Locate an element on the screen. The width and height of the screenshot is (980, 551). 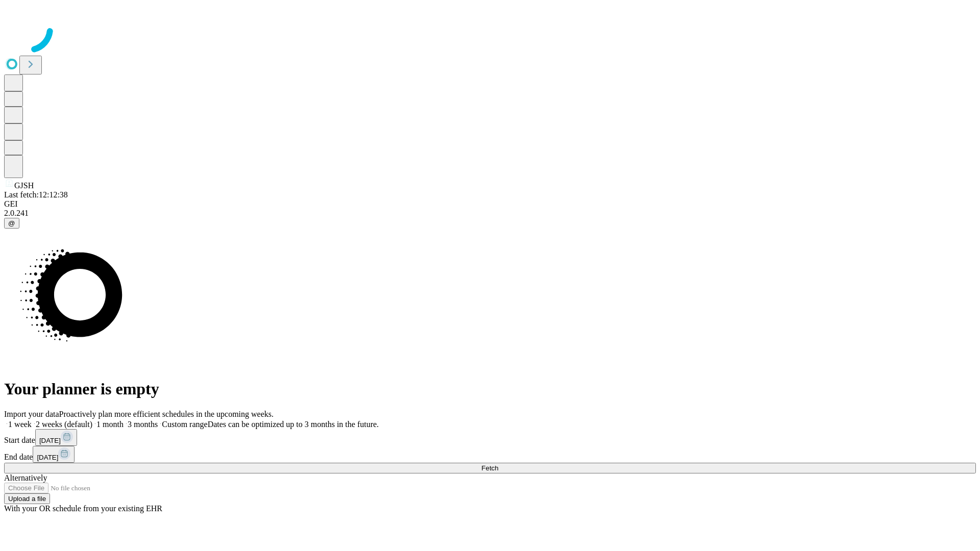
span: Proactively plan more efficient schedules in the upcoming weeks. is located at coordinates (166, 414).